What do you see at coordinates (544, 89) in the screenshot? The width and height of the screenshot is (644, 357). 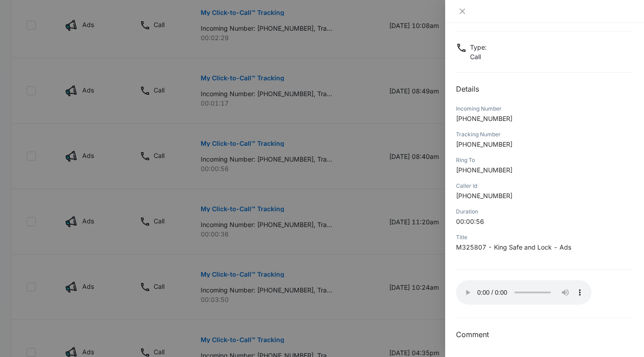 I see `h2: Details` at bounding box center [544, 89].